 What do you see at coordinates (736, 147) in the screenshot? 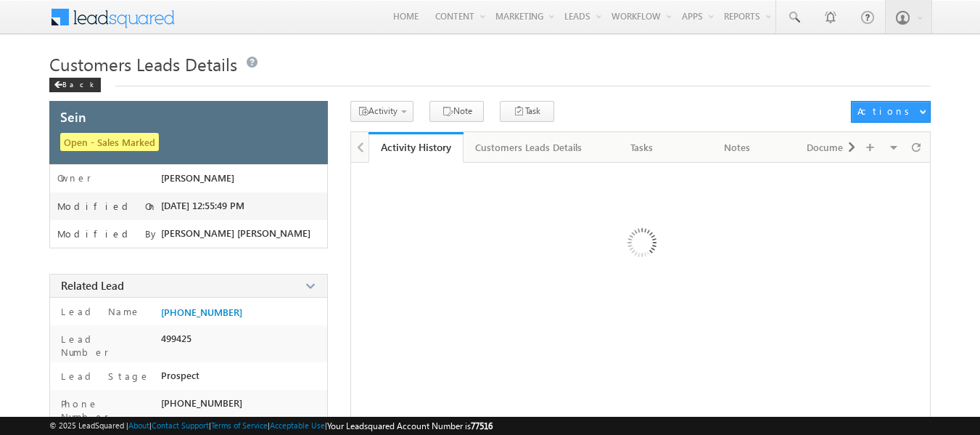
I see `div: Notes` at bounding box center [736, 147].